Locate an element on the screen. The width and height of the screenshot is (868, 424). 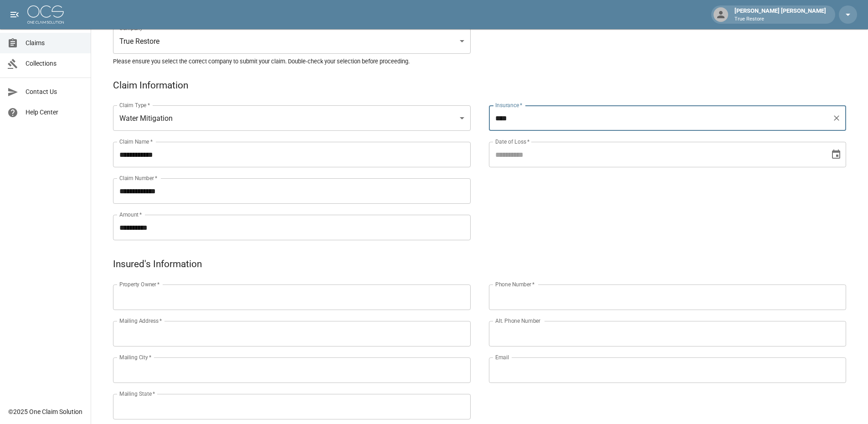
button: Clear is located at coordinates (836, 118).